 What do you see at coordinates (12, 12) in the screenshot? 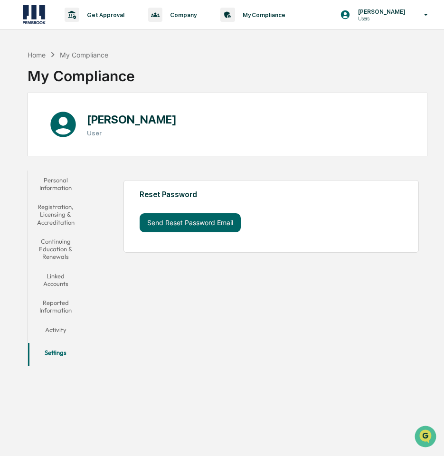
I see `button: Open customer support` at bounding box center [12, 12].